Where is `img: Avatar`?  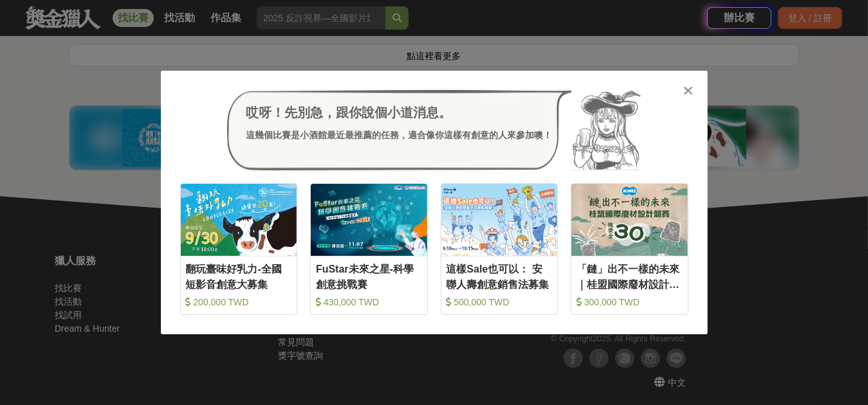
img: Avatar is located at coordinates (607, 131).